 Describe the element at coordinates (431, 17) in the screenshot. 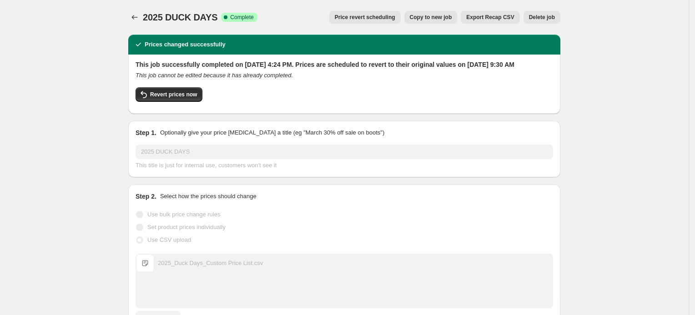

I see `button: Copy to new job` at that location.